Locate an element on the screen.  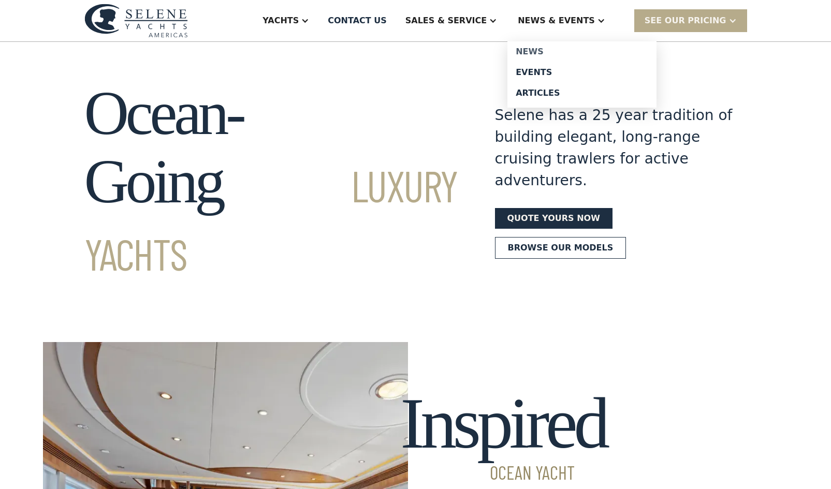
a: Browse our models is located at coordinates (561, 248).